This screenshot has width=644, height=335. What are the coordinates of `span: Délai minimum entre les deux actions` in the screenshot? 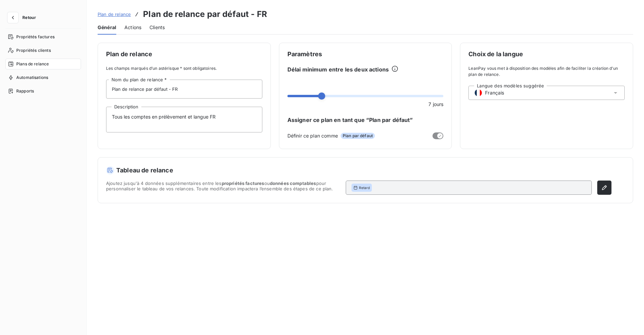 It's located at (338, 70).